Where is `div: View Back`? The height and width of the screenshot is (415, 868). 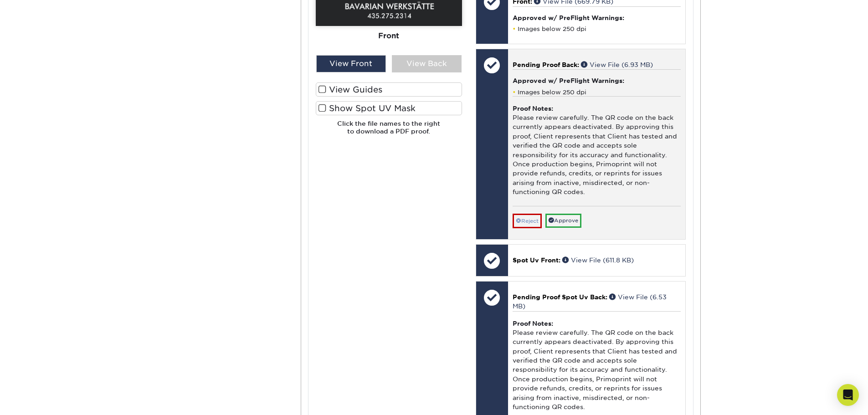 div: View Back is located at coordinates (426, 64).